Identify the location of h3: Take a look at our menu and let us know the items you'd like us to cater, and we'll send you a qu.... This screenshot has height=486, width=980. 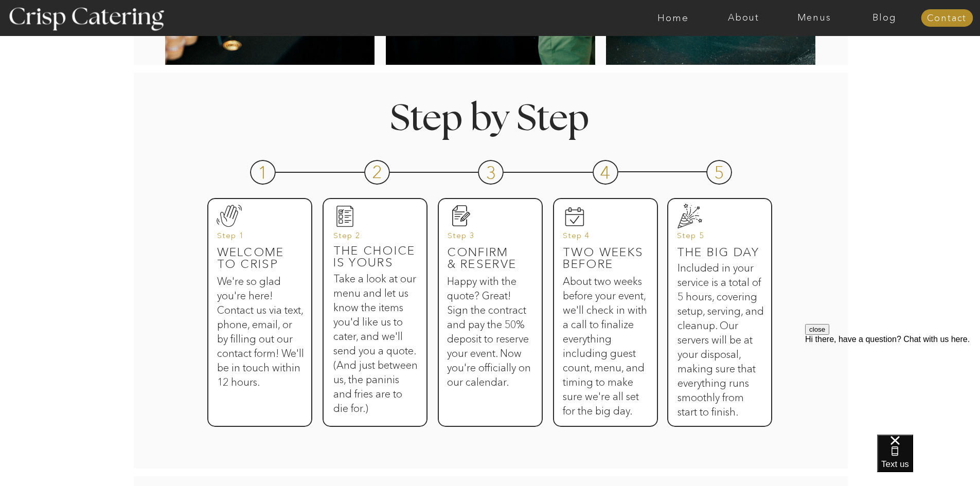
(376, 331).